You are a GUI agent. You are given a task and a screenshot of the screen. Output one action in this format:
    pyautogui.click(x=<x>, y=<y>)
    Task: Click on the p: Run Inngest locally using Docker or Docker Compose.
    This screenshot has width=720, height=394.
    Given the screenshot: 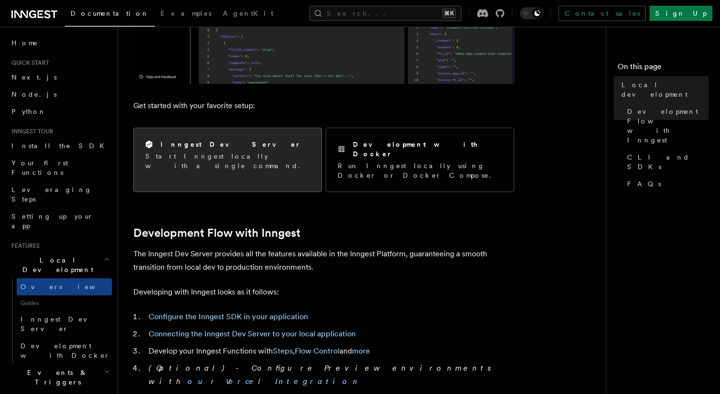 What is the action you would take?
    pyautogui.click(x=420, y=170)
    